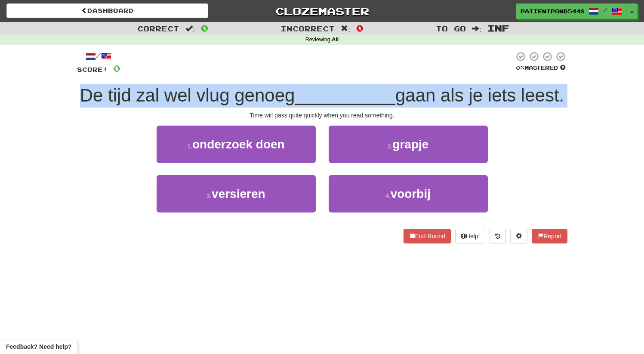  I want to click on small: 3 ., so click(209, 196).